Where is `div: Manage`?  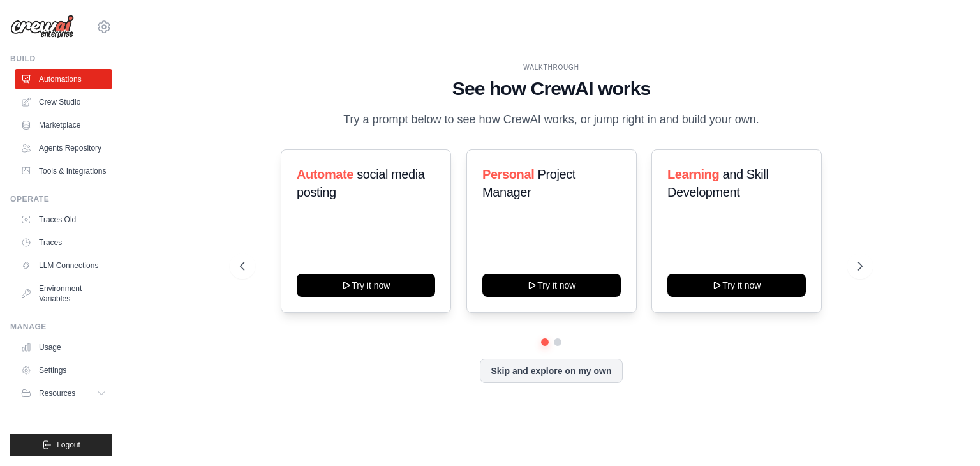 div: Manage is located at coordinates (61, 326).